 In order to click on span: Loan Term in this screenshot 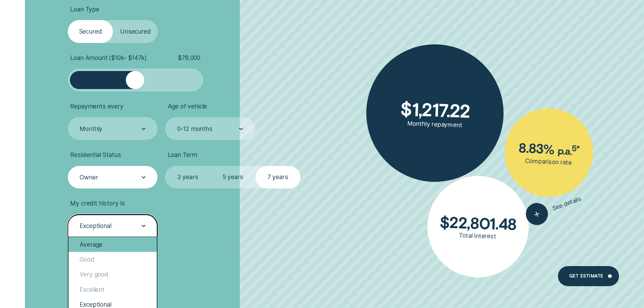, I will do `click(182, 155)`.